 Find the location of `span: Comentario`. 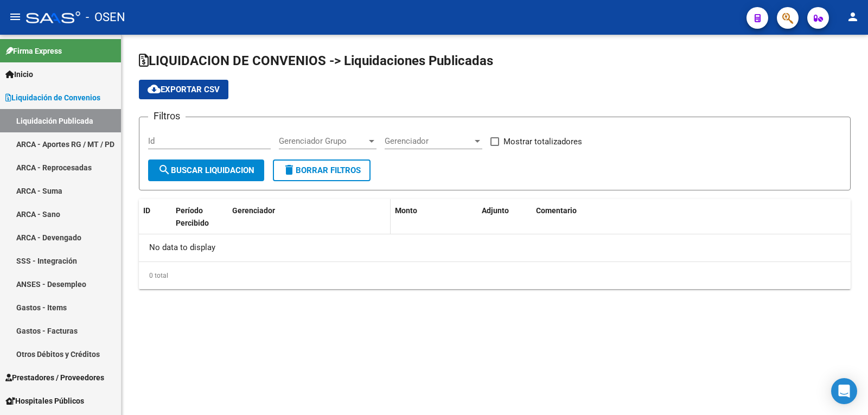

span: Comentario is located at coordinates (556, 211).